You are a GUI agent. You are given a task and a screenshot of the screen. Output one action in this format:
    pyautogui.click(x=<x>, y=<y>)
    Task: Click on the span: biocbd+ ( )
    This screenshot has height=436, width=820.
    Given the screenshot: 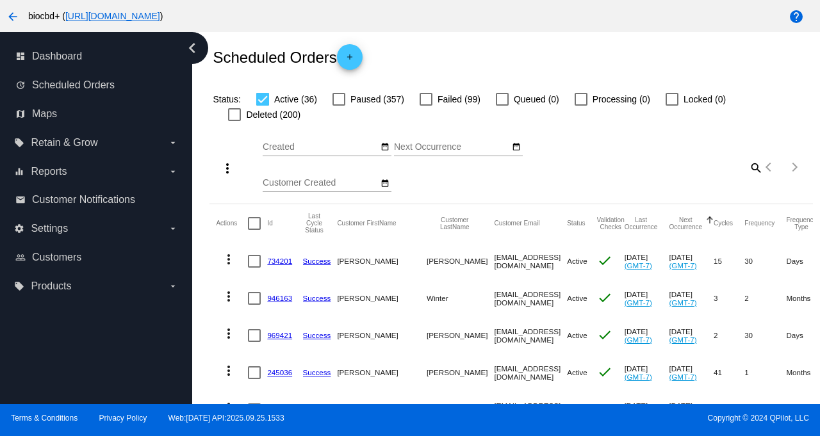 What is the action you would take?
    pyautogui.click(x=95, y=16)
    